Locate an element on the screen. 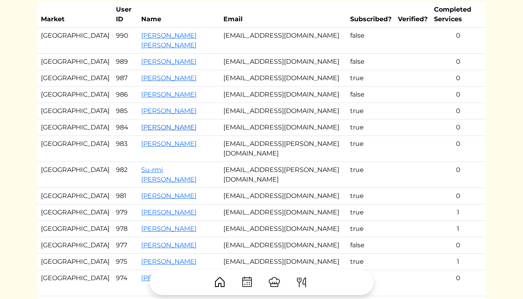 The image size is (523, 299). td: 981 is located at coordinates (125, 196).